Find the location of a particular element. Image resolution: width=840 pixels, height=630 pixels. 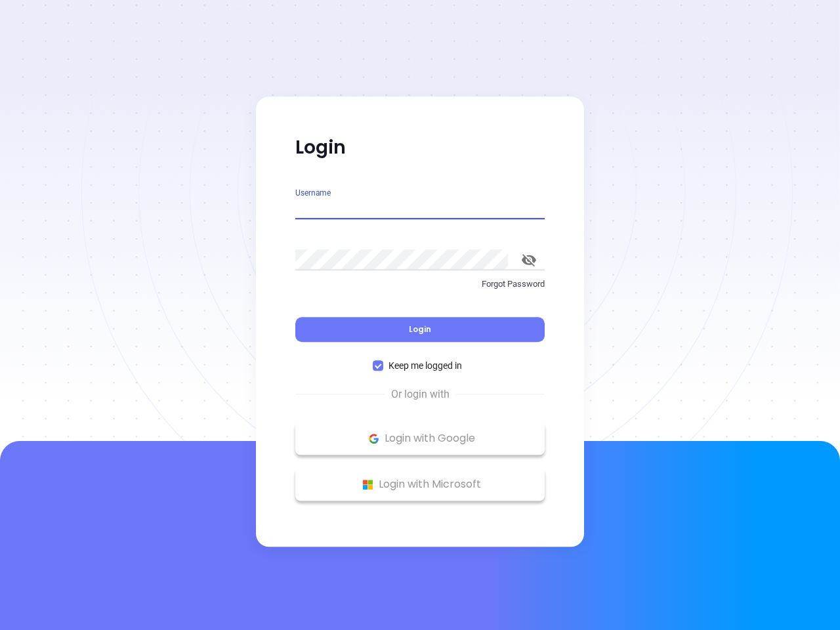

button: Login is located at coordinates (420, 329).